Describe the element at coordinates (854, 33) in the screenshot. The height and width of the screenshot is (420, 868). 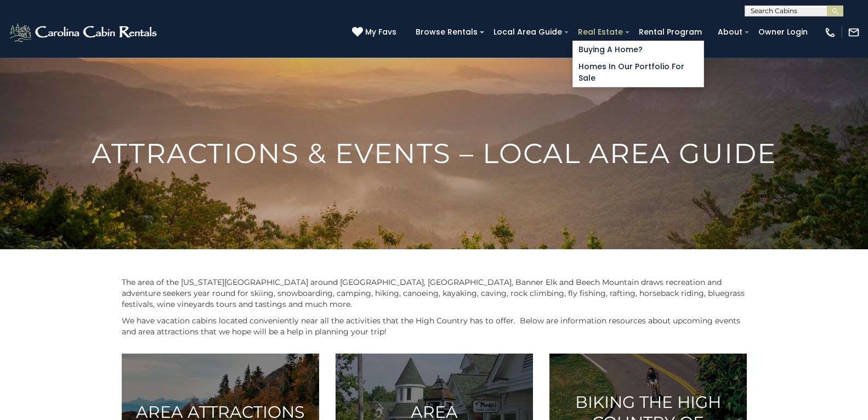
I see `img: mail-regular-white.png` at that location.